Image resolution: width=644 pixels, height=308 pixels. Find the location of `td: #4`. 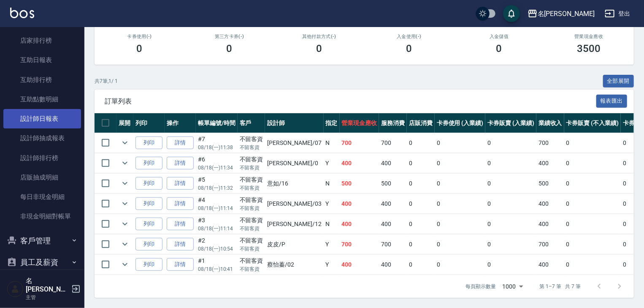

td: #4 is located at coordinates (217, 204).